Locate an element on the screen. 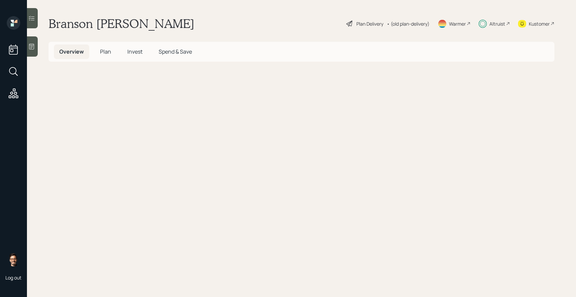 This screenshot has width=576, height=297. div: Kustomer is located at coordinates (539, 24).